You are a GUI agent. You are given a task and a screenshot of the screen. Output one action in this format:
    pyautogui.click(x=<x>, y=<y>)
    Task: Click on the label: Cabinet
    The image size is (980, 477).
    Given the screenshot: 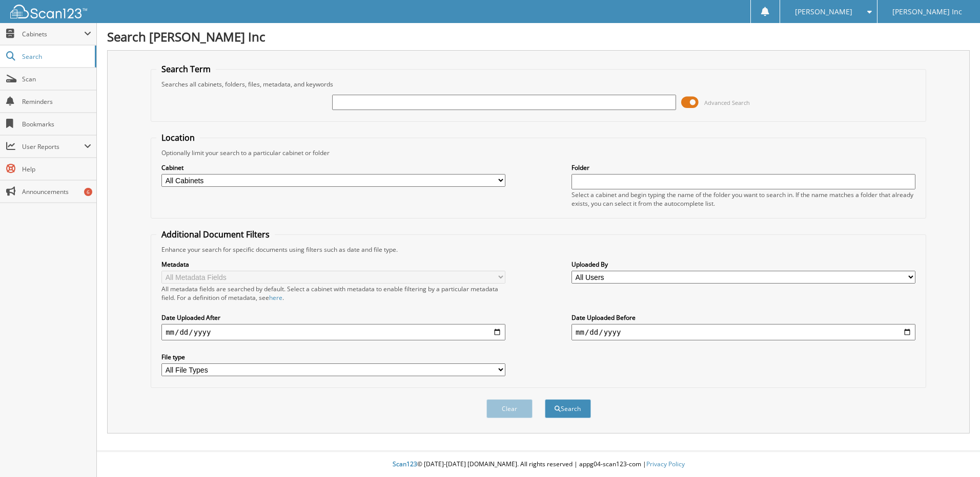 What is the action you would take?
    pyautogui.click(x=333, y=167)
    